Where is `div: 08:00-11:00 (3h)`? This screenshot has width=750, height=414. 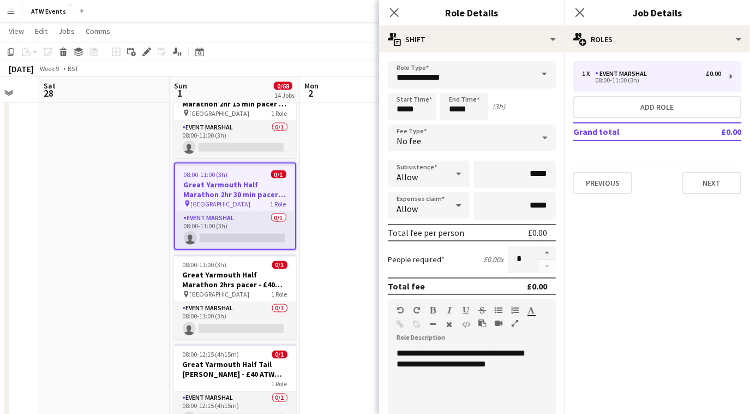
div: 08:00-11:00 (3h) is located at coordinates (652, 80).